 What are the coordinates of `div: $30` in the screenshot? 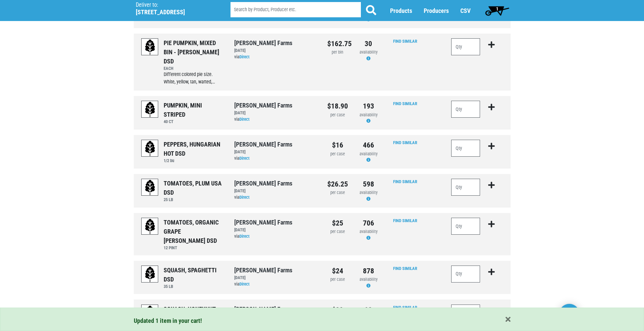 It's located at (338, 310).